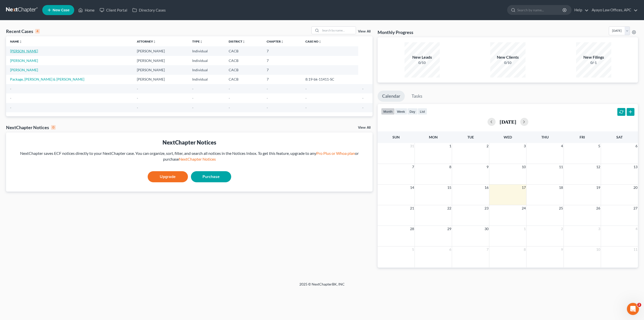 The image size is (644, 320). I want to click on a: Typeunfold_more, so click(197, 41).